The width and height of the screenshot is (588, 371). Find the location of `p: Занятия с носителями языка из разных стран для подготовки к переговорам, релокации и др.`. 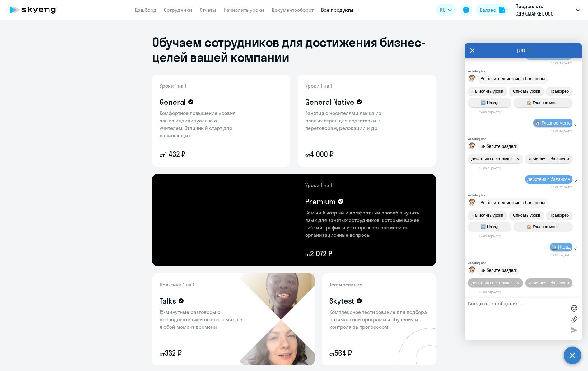

p: Занятия с носителями языка из разных стран для подготовки к переговорам, релокации и др. is located at coordinates (345, 121).